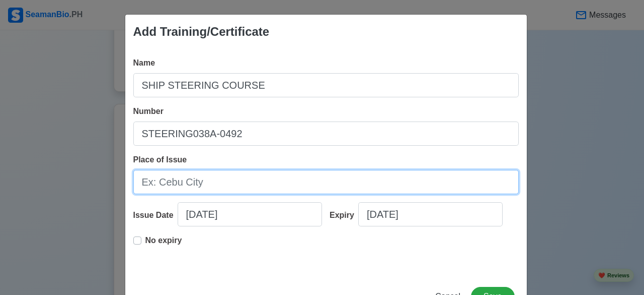  I want to click on span: Number, so click(149, 111).